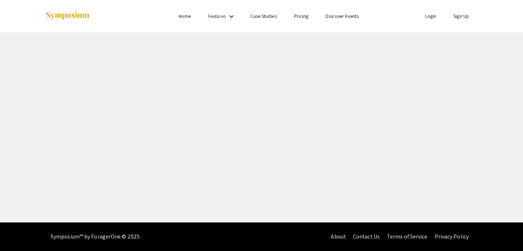  What do you see at coordinates (407, 236) in the screenshot?
I see `a: Terms of Service` at bounding box center [407, 236].